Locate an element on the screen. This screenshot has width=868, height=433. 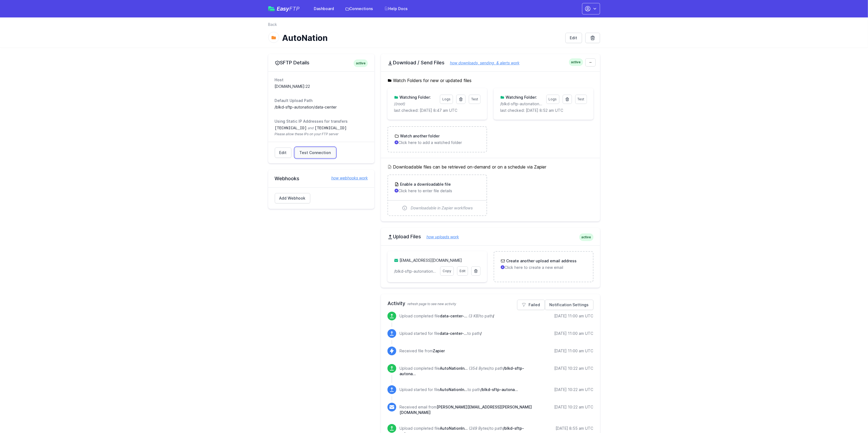
p: Click here to enter file details is located at coordinates (437, 191).